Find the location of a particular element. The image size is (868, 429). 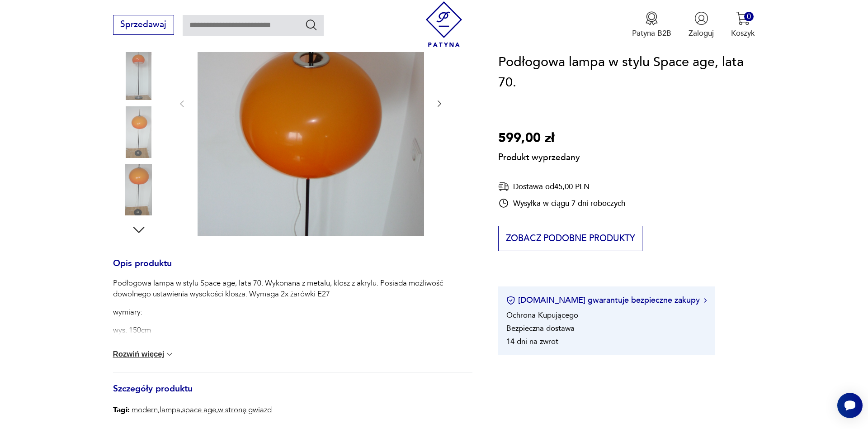

a: w stronę gwiazd is located at coordinates (244, 410).